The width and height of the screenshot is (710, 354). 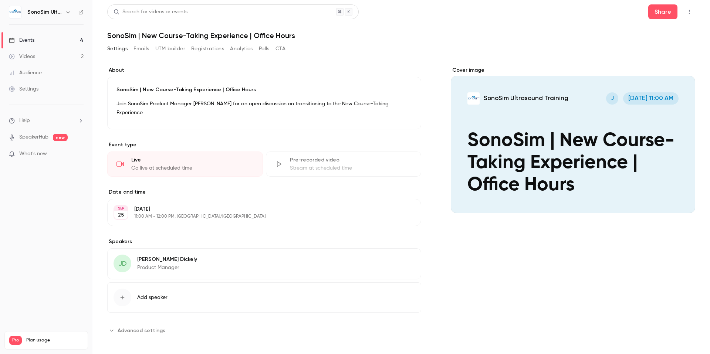 What do you see at coordinates (264, 242) in the screenshot?
I see `label: Speakers` at bounding box center [264, 242].